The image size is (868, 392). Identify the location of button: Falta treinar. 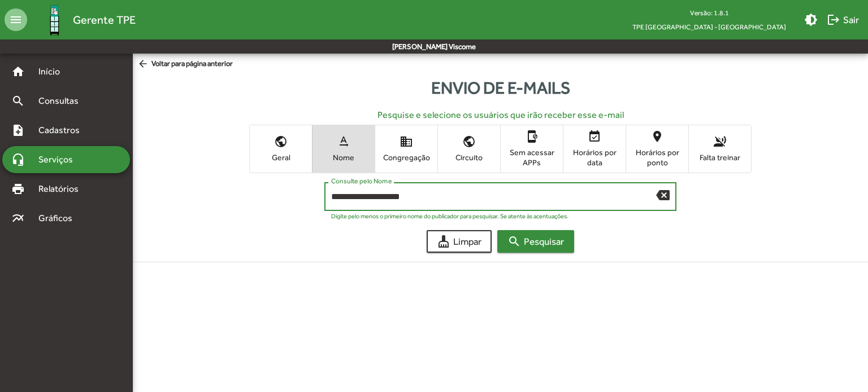
(720, 149).